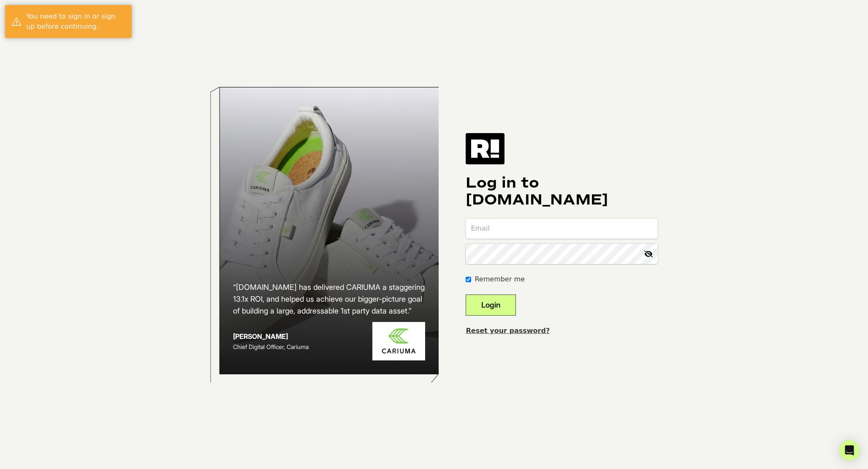  Describe the element at coordinates (850, 451) in the screenshot. I see `div: Open Intercom Messenger` at that location.